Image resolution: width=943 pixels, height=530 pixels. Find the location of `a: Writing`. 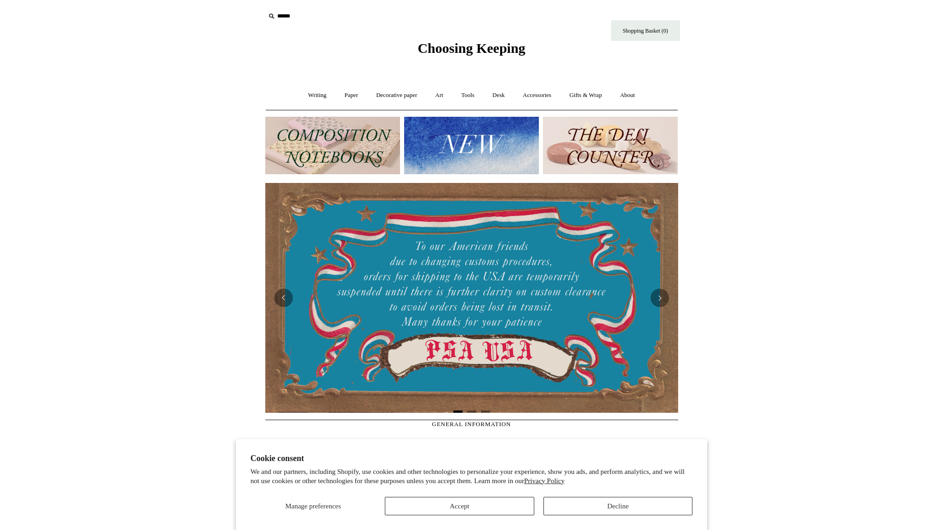

a: Writing is located at coordinates (317, 95).